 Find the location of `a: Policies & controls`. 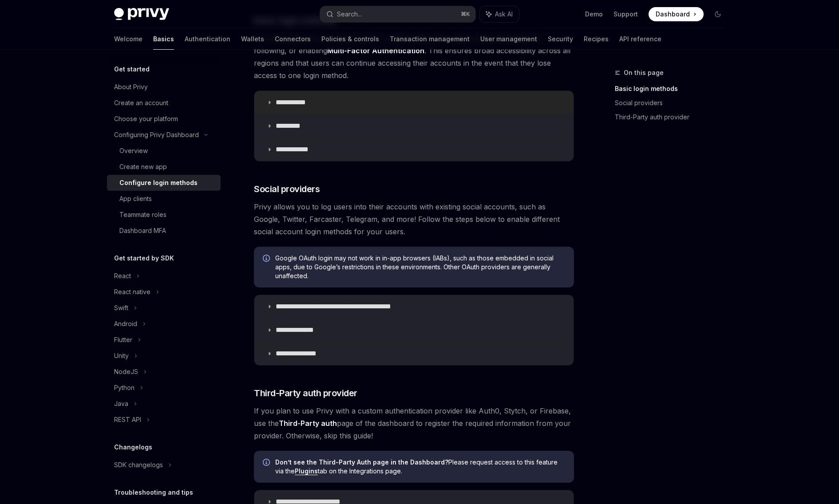

a: Policies & controls is located at coordinates (350, 39).